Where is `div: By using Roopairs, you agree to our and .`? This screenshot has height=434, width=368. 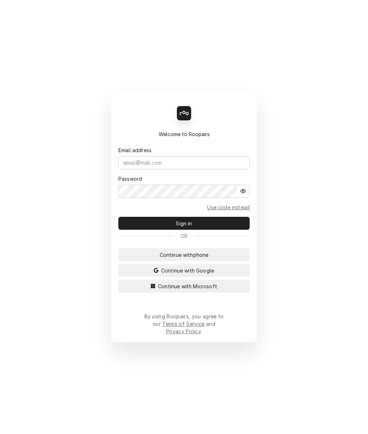
div: By using Roopairs, you agree to our and . is located at coordinates (184, 323).